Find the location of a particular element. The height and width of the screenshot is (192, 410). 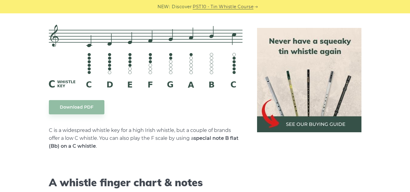

img: C Whistle Fingering Chart And Notes is located at coordinates (146, 56).